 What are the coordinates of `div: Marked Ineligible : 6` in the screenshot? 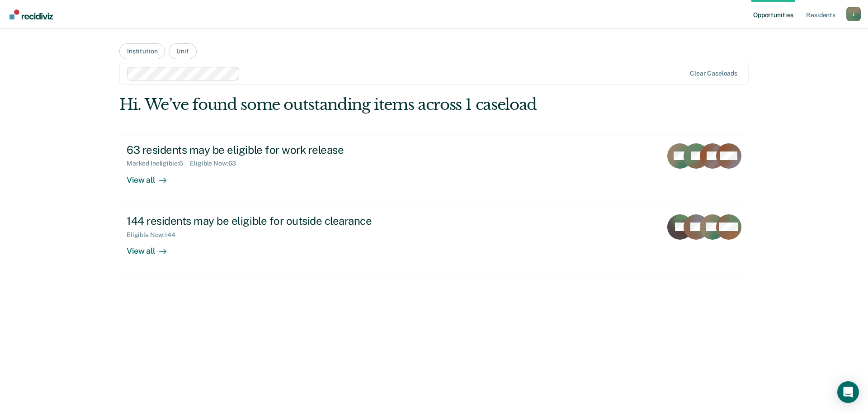 It's located at (158, 163).